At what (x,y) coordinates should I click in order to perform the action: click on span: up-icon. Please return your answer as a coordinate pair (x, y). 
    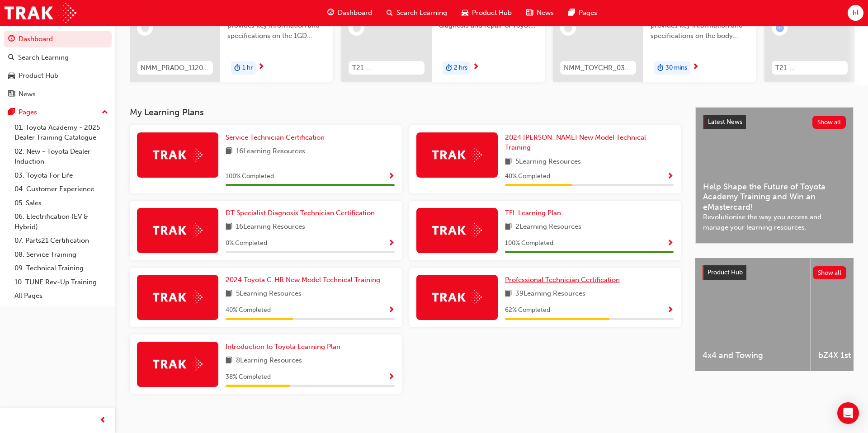
    Looking at the image, I should click on (105, 113).